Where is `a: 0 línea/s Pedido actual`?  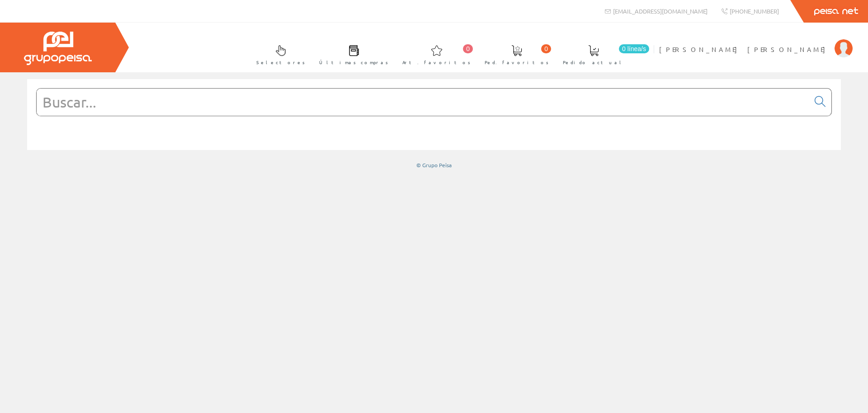 a: 0 línea/s Pedido actual is located at coordinates (603, 54).